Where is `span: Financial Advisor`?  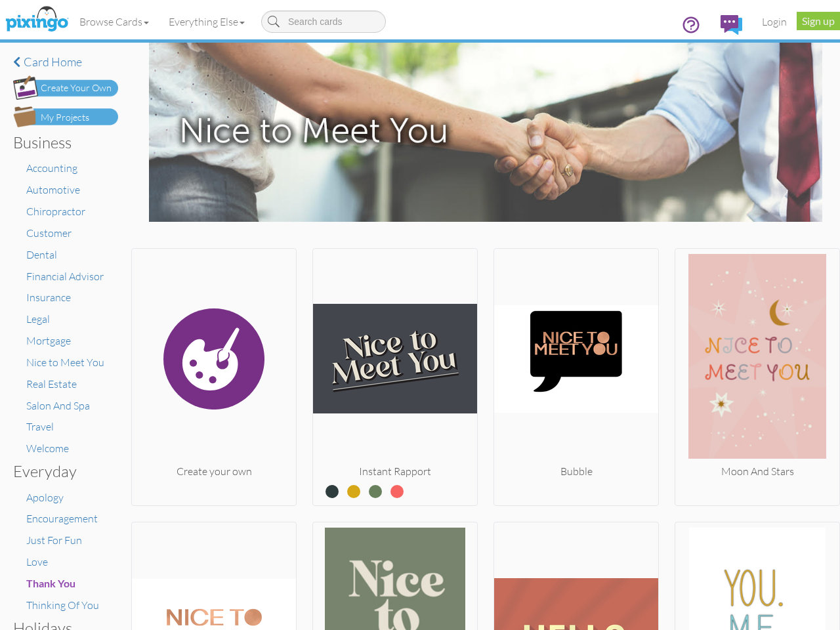 span: Financial Advisor is located at coordinates (65, 277).